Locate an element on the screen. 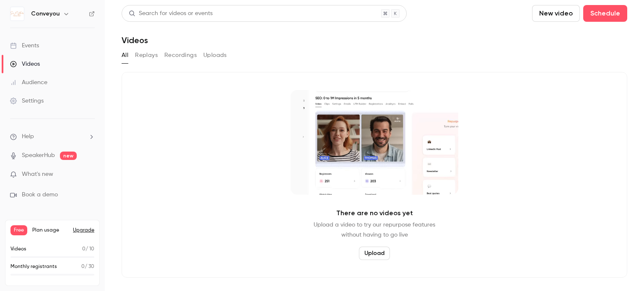 Image resolution: width=644 pixels, height=291 pixels. button: Schedule is located at coordinates (605, 14).